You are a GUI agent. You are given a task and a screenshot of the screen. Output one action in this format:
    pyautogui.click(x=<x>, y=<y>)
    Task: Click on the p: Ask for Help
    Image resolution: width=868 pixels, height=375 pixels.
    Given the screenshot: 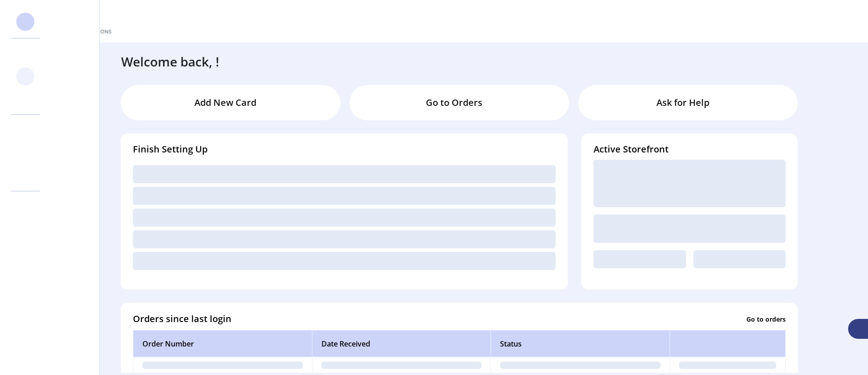 What is the action you would take?
    pyautogui.click(x=682, y=103)
    